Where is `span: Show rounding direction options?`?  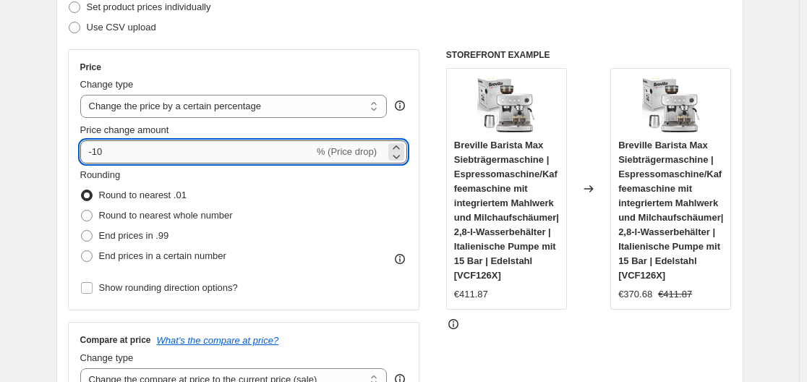 span: Show rounding direction options? is located at coordinates (168, 287).